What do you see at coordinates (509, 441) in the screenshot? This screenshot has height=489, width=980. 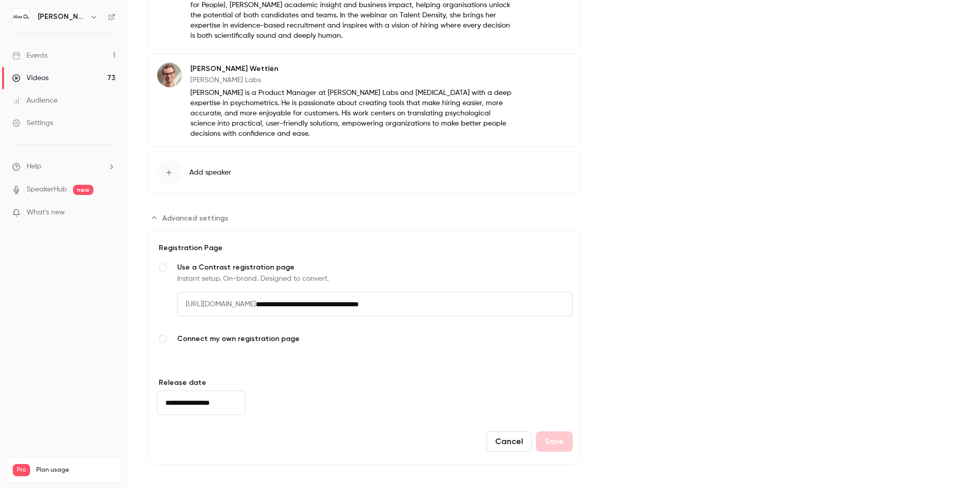 I see `button: Cancel` at bounding box center [509, 441].